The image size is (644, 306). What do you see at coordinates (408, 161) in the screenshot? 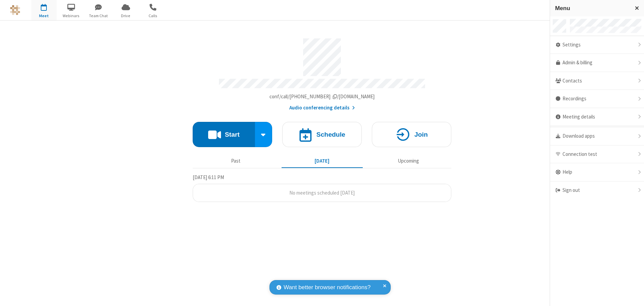
I see `button: Upcoming` at bounding box center [408, 161].